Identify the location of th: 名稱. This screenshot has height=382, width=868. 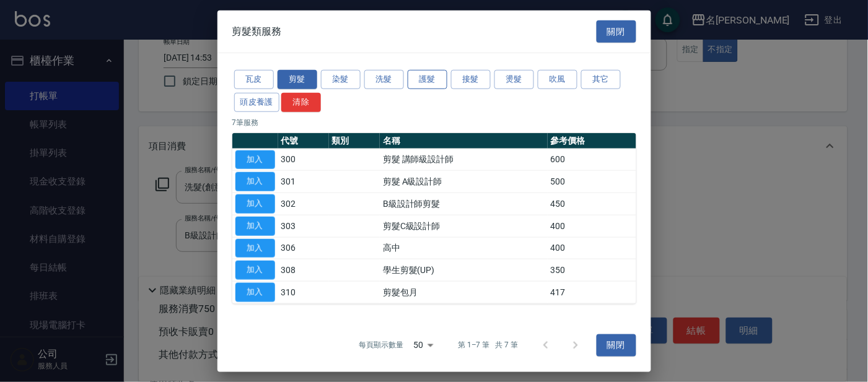
(464, 141).